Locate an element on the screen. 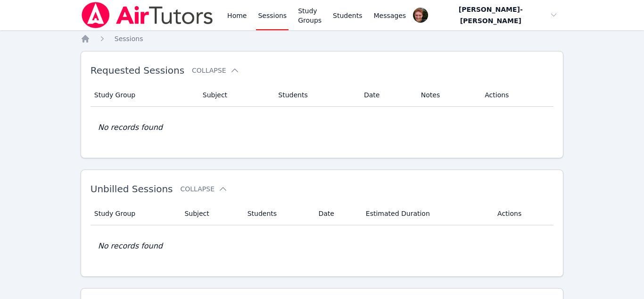 This screenshot has height=299, width=644. span: Requested Sessions is located at coordinates (137, 70).